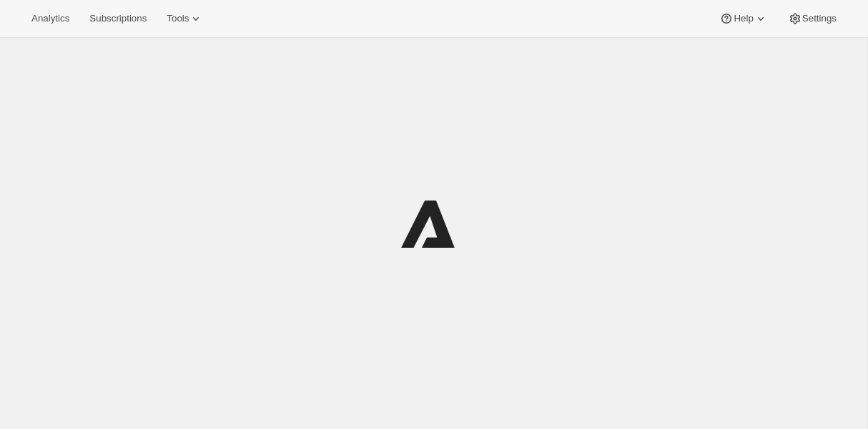 The image size is (868, 429). Describe the element at coordinates (50, 18) in the screenshot. I see `button: Analytics` at that location.